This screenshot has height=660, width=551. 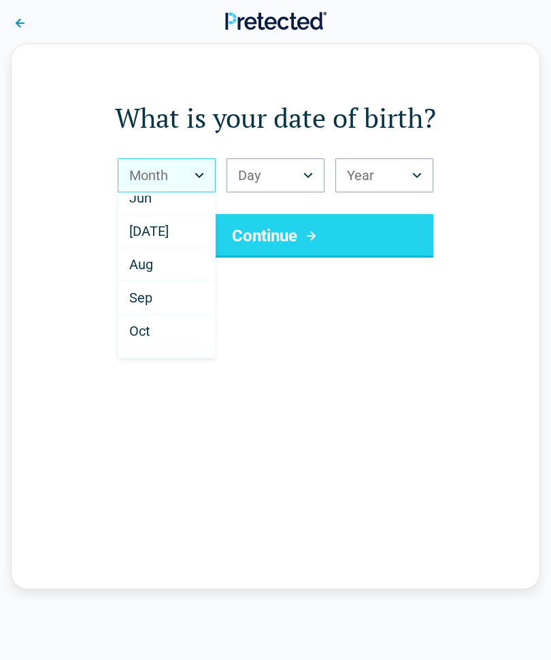 What do you see at coordinates (141, 265) in the screenshot?
I see `span: Aug` at bounding box center [141, 265].